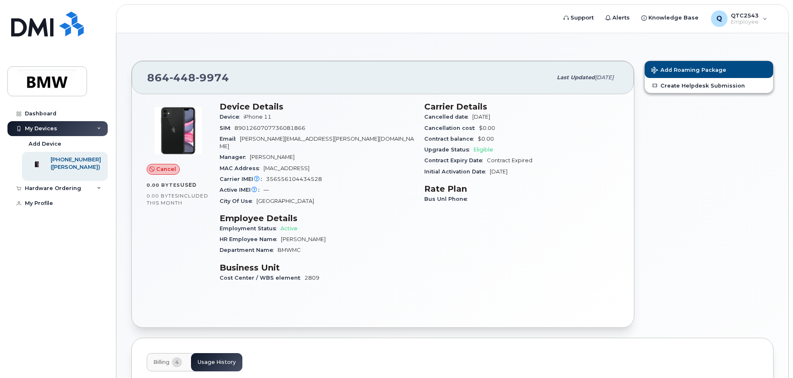 The width and height of the screenshot is (793, 378). What do you see at coordinates (235, 157) in the screenshot?
I see `span: Manager` at bounding box center [235, 157].